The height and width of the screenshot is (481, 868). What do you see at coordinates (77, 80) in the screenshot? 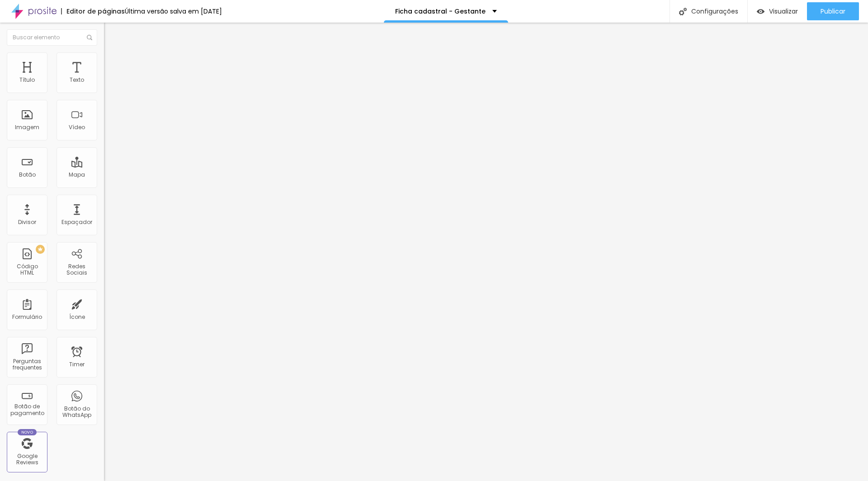
I see `div: Texto` at bounding box center [77, 80].